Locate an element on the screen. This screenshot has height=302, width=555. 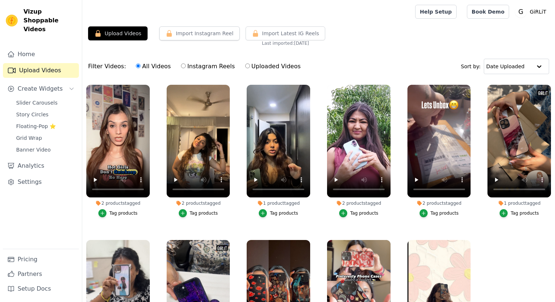
a: Banner Video is located at coordinates (45, 150).